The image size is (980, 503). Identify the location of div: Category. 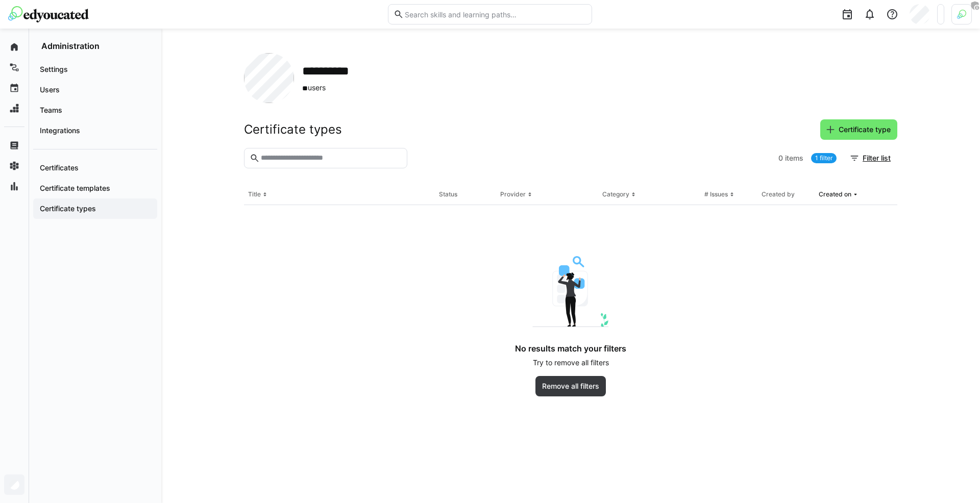
(615, 194).